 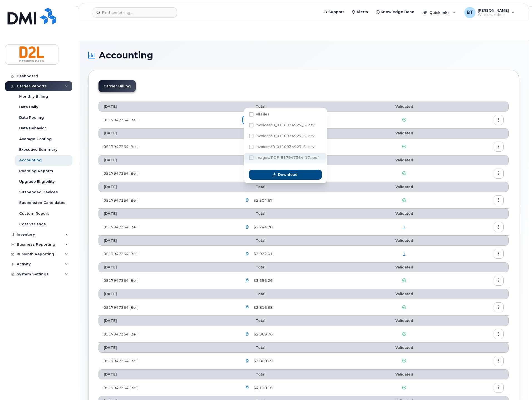 I want to click on span: $2,244.78, so click(x=262, y=227).